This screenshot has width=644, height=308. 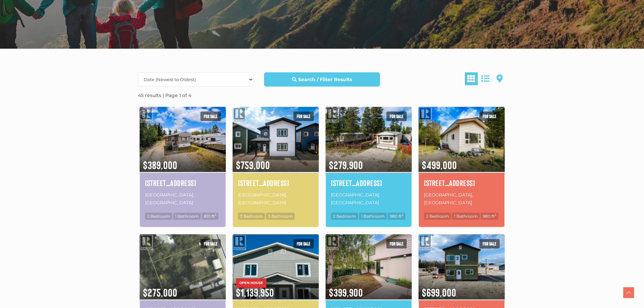 I want to click on span: 810 ft, so click(x=210, y=216).